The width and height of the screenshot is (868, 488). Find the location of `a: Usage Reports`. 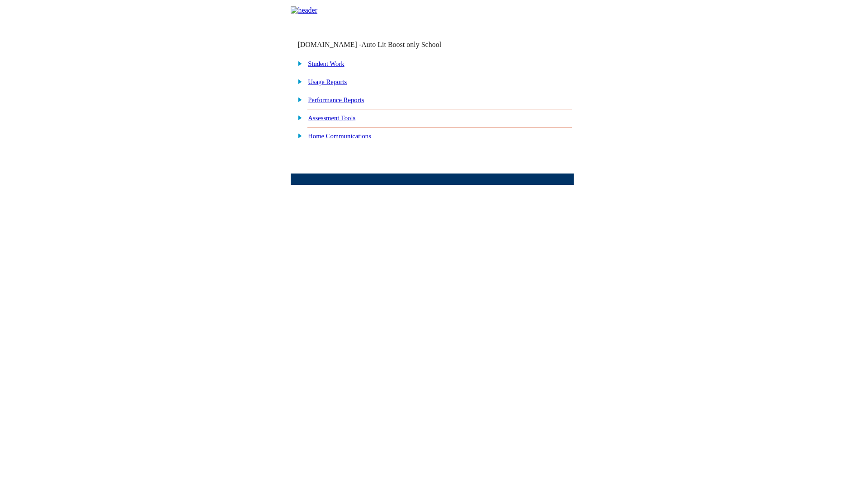

a: Usage Reports is located at coordinates (327, 82).